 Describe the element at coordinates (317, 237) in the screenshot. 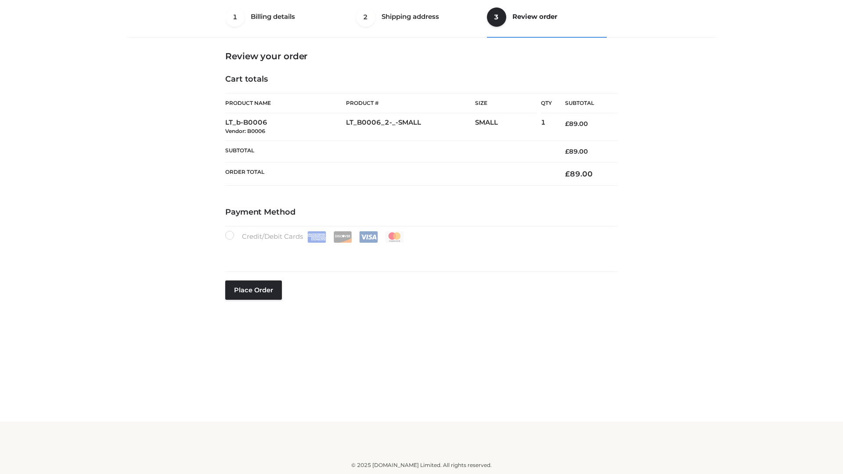

I see `img: Amex` at that location.